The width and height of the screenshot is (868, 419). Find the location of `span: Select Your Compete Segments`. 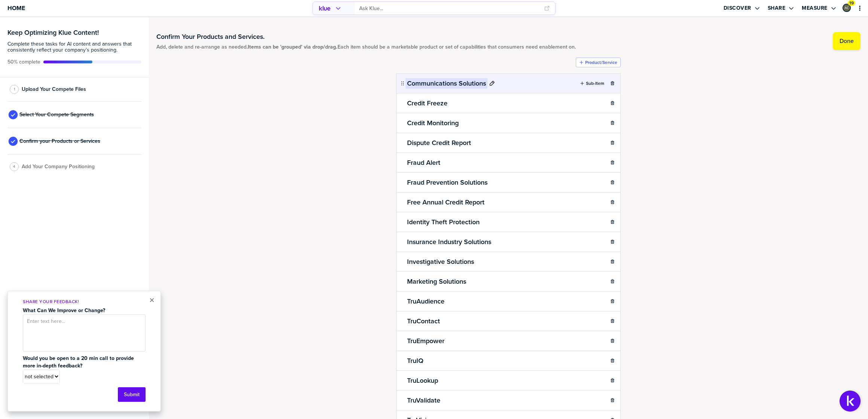

span: Select Your Compete Segments is located at coordinates (57, 114).